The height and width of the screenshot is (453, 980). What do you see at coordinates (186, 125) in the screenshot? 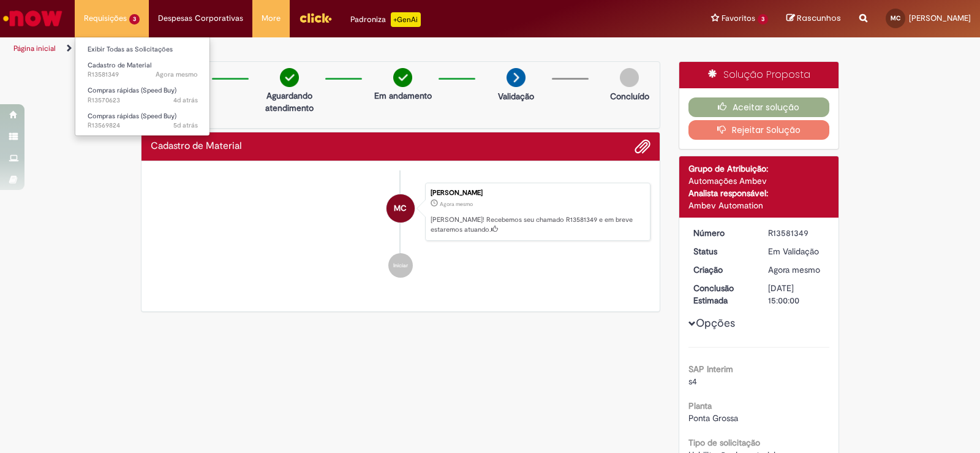
I see `time: 26/09/2025 10:36:30` at bounding box center [186, 125].